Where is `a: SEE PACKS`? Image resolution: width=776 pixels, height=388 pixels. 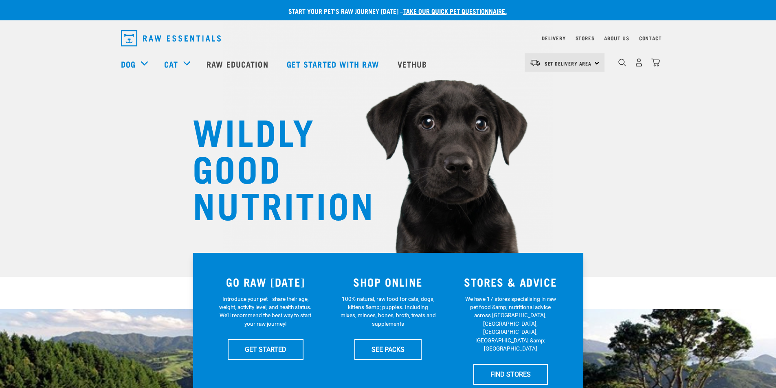 a: SEE PACKS is located at coordinates (388, 350).